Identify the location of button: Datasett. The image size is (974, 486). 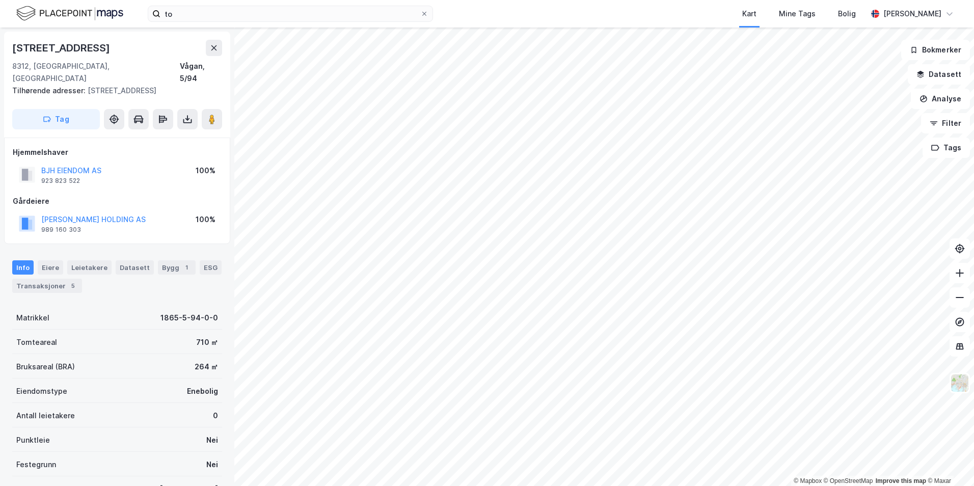
(938, 74).